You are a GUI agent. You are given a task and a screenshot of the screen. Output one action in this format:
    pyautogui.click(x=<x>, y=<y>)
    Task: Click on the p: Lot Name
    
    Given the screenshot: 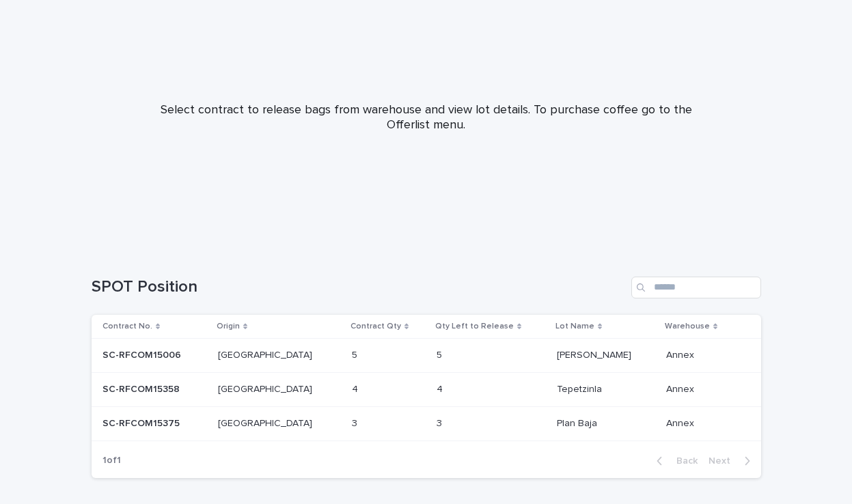 What is the action you would take?
    pyautogui.click(x=575, y=326)
    